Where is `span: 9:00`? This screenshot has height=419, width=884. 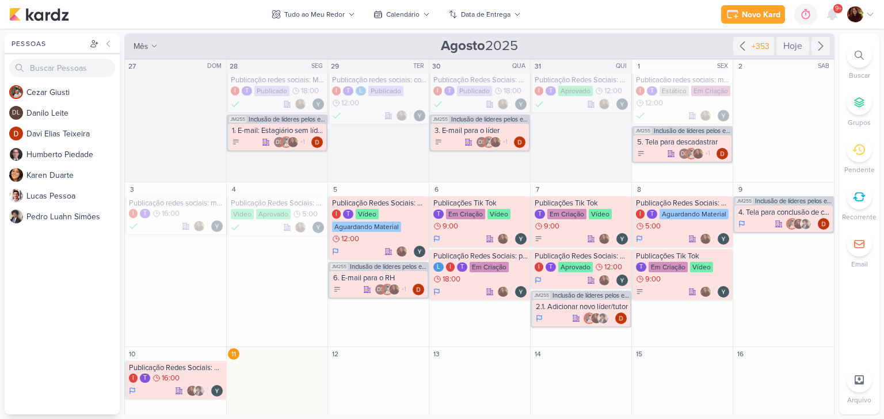
span: 9:00 is located at coordinates (450, 226).